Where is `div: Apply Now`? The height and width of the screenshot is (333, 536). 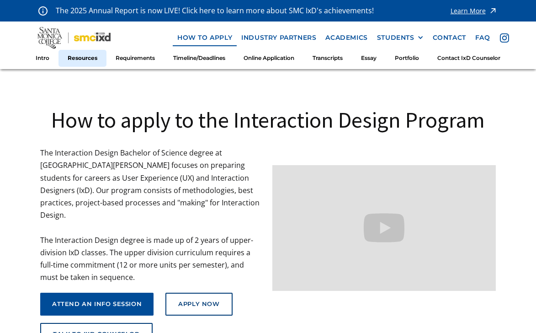
div: Apply Now is located at coordinates (199, 304).